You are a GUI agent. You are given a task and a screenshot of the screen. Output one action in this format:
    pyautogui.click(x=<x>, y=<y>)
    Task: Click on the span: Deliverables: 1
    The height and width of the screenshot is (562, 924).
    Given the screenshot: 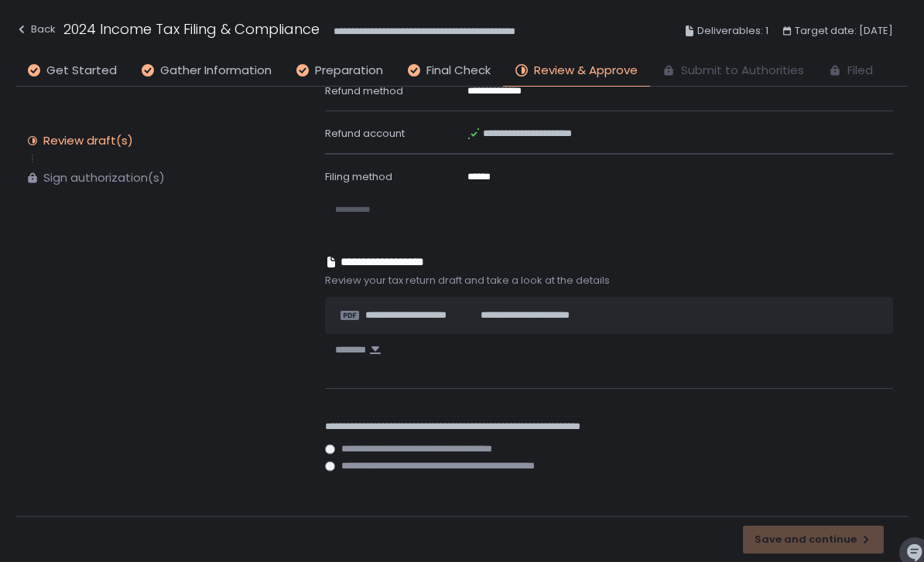 What is the action you would take?
    pyautogui.click(x=733, y=31)
    